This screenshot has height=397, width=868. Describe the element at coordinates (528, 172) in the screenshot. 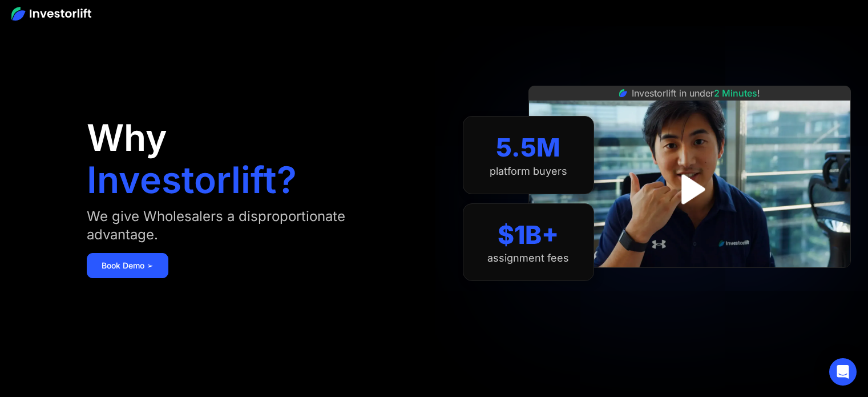

I see `div: platform buyers` at that location.